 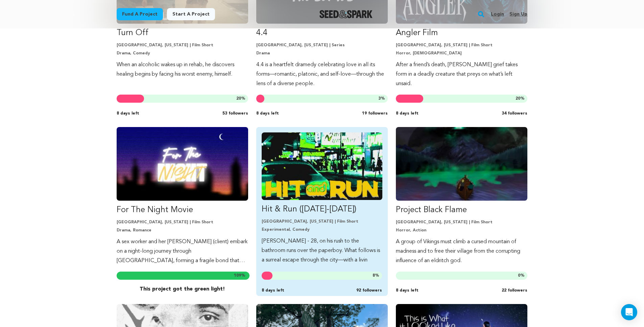 I want to click on p: Angler Film, so click(x=461, y=33).